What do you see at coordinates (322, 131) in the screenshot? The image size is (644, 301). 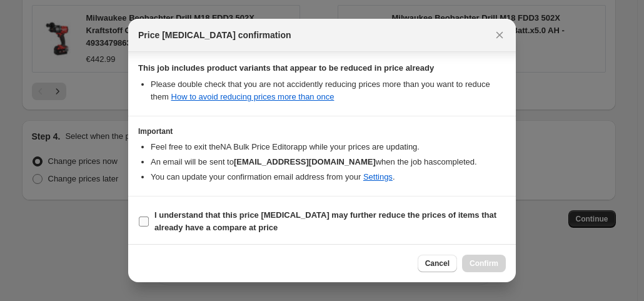 I see `h3: Important` at bounding box center [322, 131].